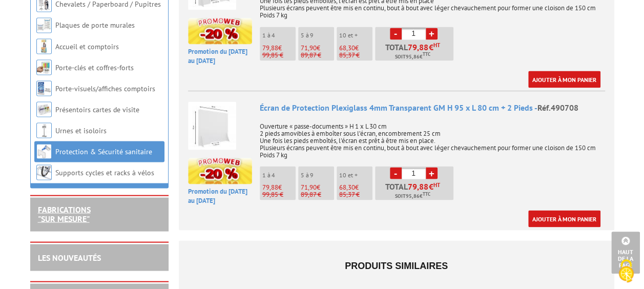 The width and height of the screenshot is (644, 289). Describe the element at coordinates (95, 25) in the screenshot. I see `a: Plaques de porte murales` at that location.